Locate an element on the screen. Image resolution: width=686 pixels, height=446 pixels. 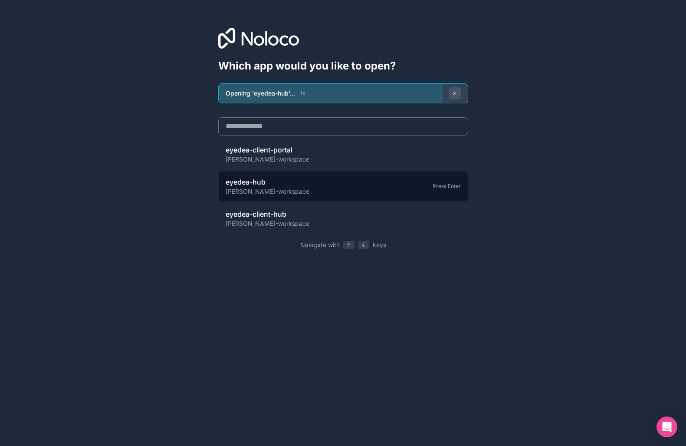
span: Opening 'eyedea-hub'... is located at coordinates (260, 93).